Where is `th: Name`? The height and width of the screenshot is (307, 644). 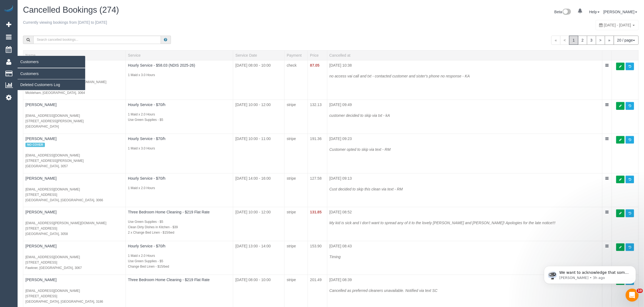 th: Name is located at coordinates (74, 55).